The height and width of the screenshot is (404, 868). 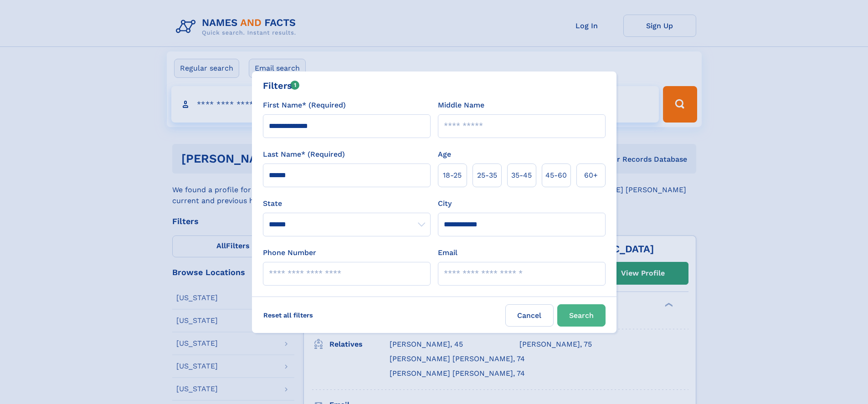 I want to click on label: First Name* (Required), so click(x=304, y=105).